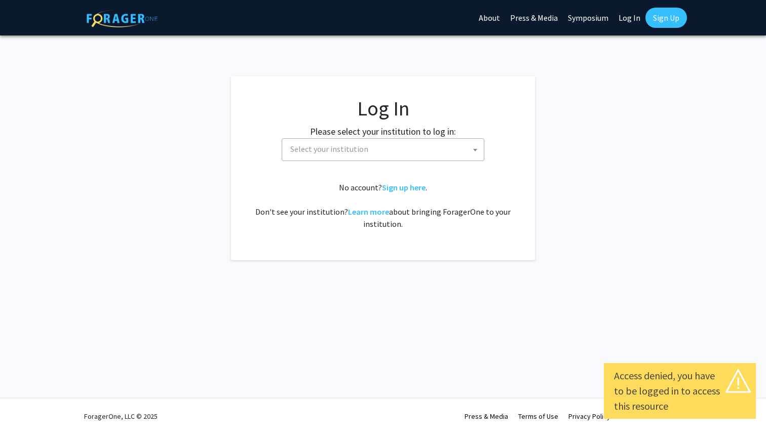 The width and height of the screenshot is (766, 434). I want to click on a: Sign up here, so click(404, 187).